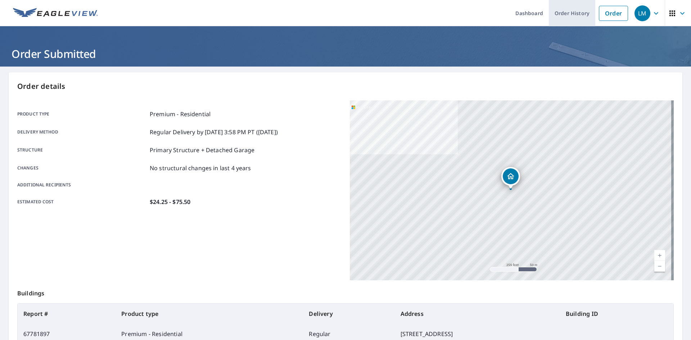 This screenshot has width=691, height=340. What do you see at coordinates (617, 314) in the screenshot?
I see `th: Building ID` at bounding box center [617, 314].